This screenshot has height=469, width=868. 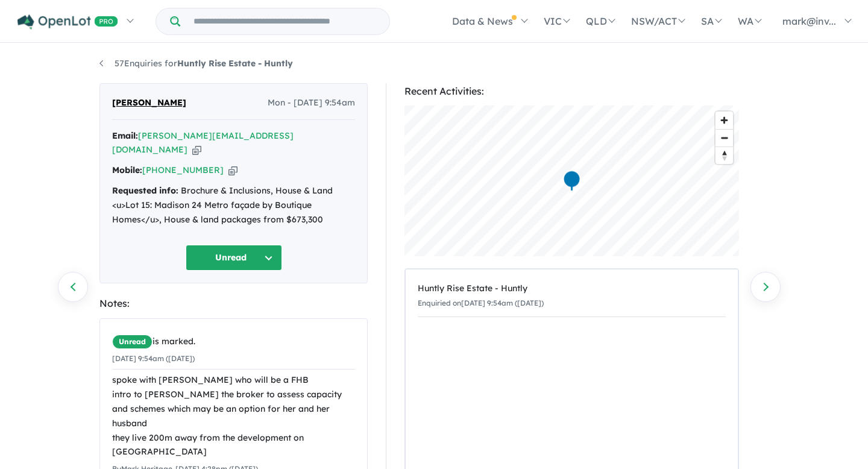 I want to click on div: Recent Activities:, so click(x=571, y=91).